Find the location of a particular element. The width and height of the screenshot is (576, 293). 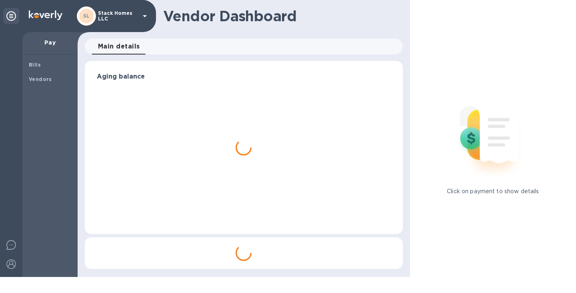

img: Logo is located at coordinates (46, 15).